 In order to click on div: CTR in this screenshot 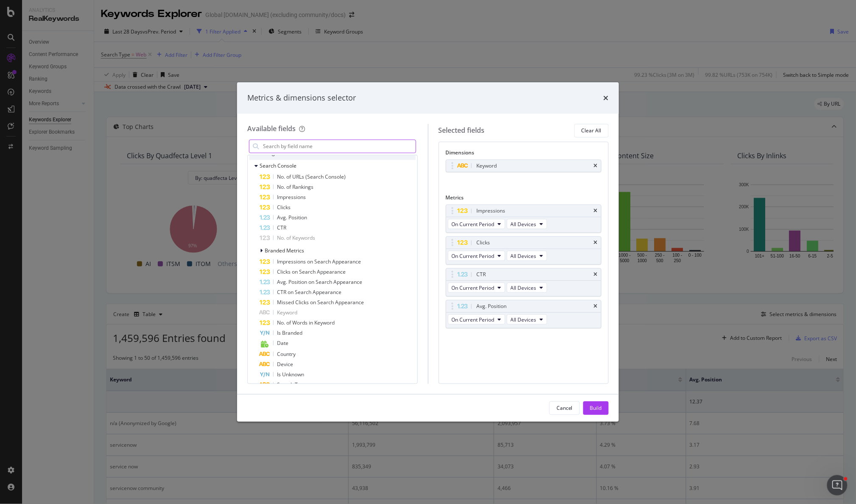, I will do `click(482, 274)`.